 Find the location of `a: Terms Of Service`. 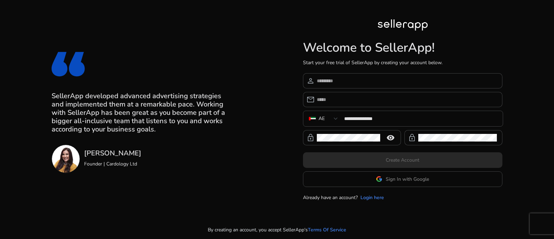

a: Terms Of Service is located at coordinates (327, 229).